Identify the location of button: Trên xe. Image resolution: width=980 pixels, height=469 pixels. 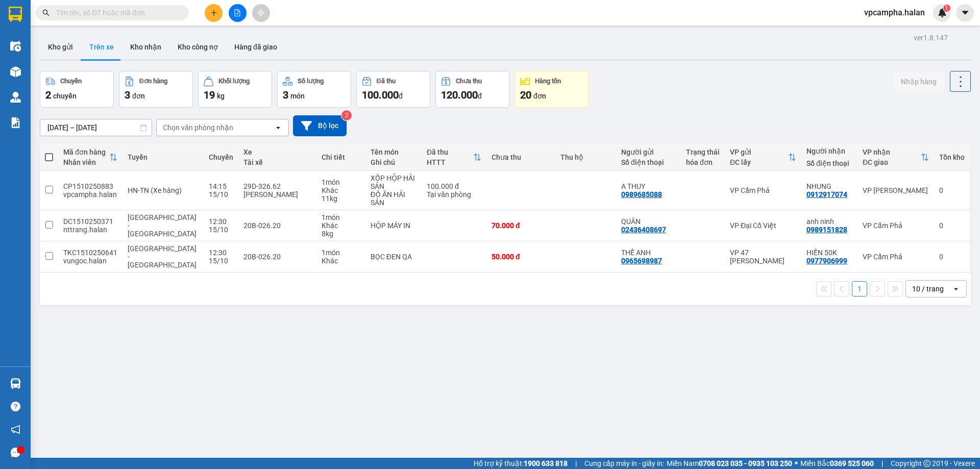
(101, 47).